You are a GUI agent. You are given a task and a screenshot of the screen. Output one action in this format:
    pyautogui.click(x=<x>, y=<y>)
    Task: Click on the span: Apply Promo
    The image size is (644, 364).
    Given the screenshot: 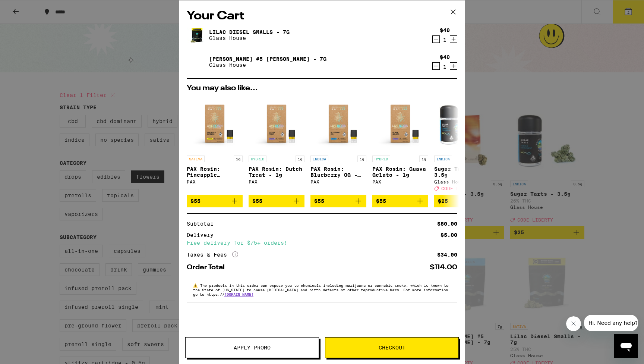 What is the action you would take?
    pyautogui.click(x=252, y=347)
    